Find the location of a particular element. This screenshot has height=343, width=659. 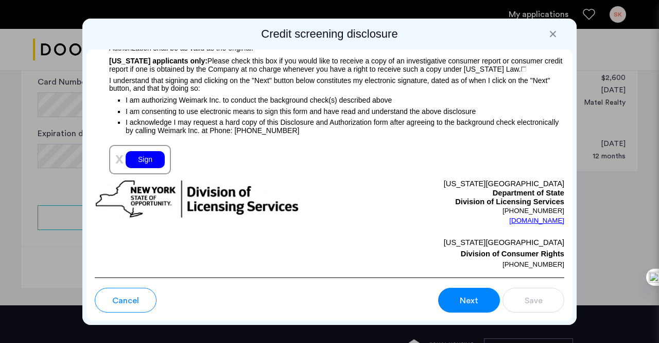

span: Next is located at coordinates (469, 300).